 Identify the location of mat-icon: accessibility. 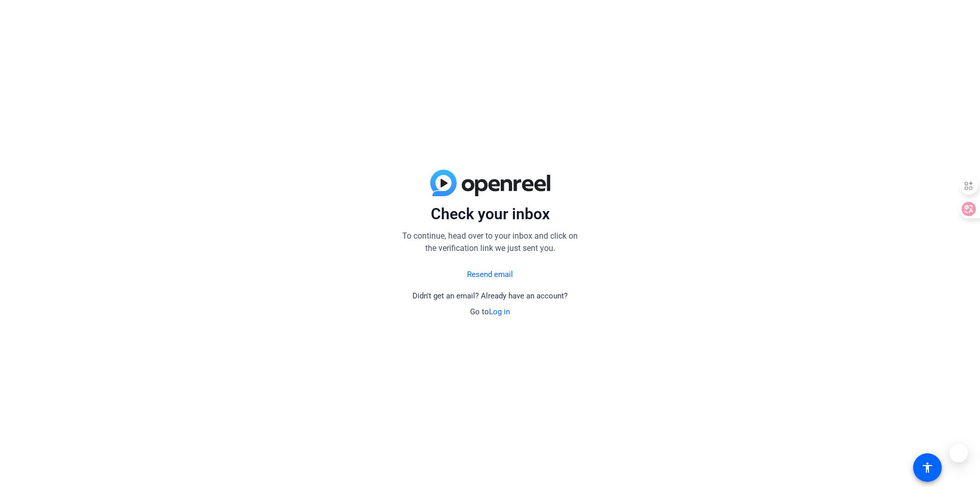
(928, 467).